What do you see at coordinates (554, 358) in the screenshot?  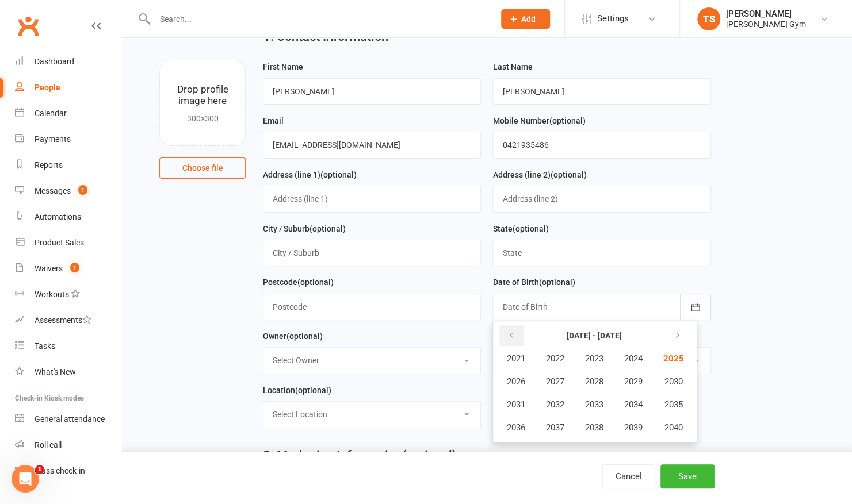 I see `span: 2022` at bounding box center [554, 358].